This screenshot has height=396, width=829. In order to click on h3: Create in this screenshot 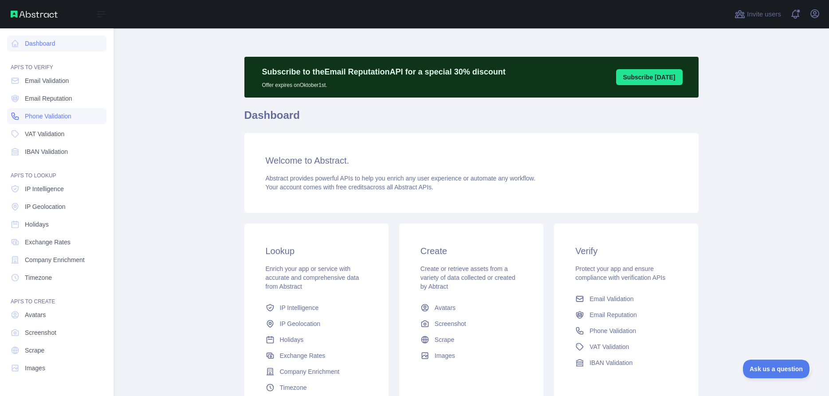, I will do `click(471, 251)`.